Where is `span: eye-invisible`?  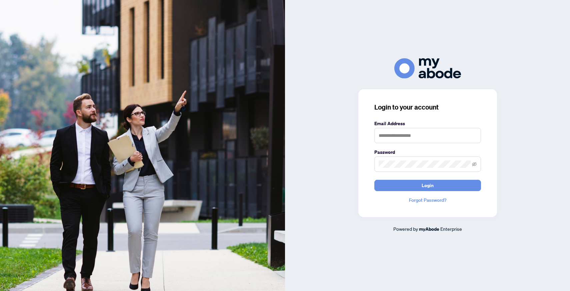 span: eye-invisible is located at coordinates (474, 164).